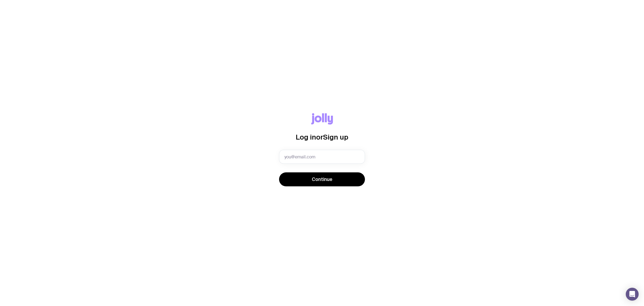 The width and height of the screenshot is (644, 306). I want to click on span: Sign up, so click(335, 137).